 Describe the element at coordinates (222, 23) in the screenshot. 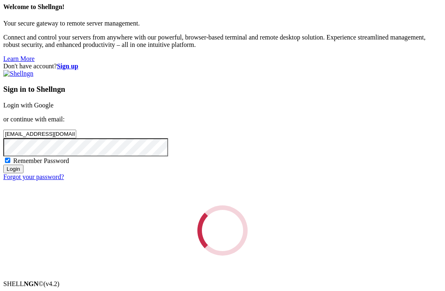

I see `p: Your secure gateway to remote server management.` at that location.